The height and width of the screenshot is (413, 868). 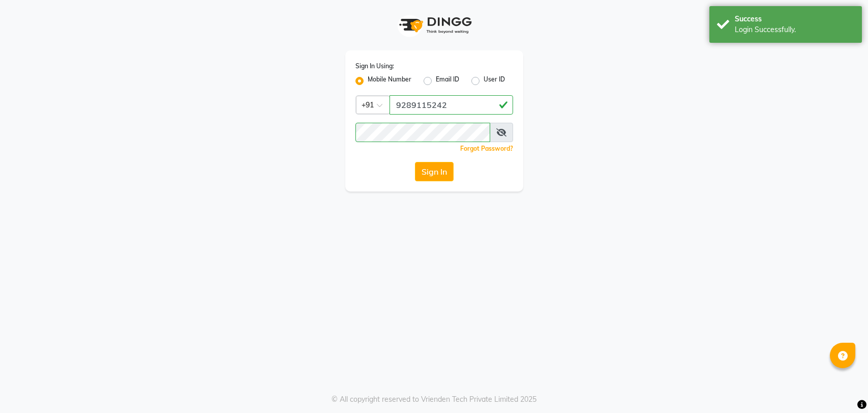 What do you see at coordinates (389, 81) in the screenshot?
I see `label: Mobile Number` at bounding box center [389, 81].